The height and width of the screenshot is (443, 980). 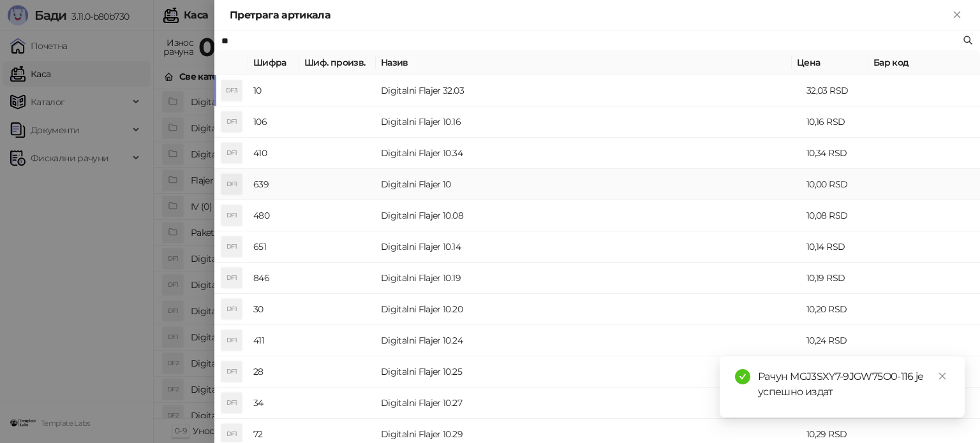 What do you see at coordinates (337, 62) in the screenshot?
I see `th: Шиф. произв.` at bounding box center [337, 62].